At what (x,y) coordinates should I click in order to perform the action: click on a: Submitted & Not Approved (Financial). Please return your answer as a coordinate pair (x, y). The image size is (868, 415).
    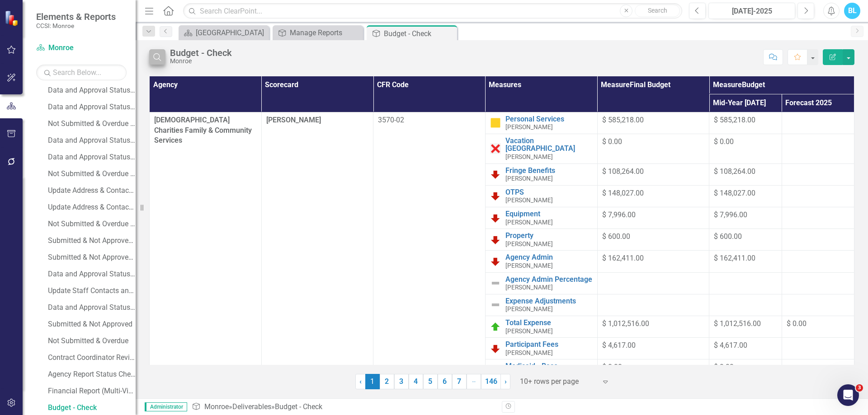
    Looking at the image, I should click on (90, 240).